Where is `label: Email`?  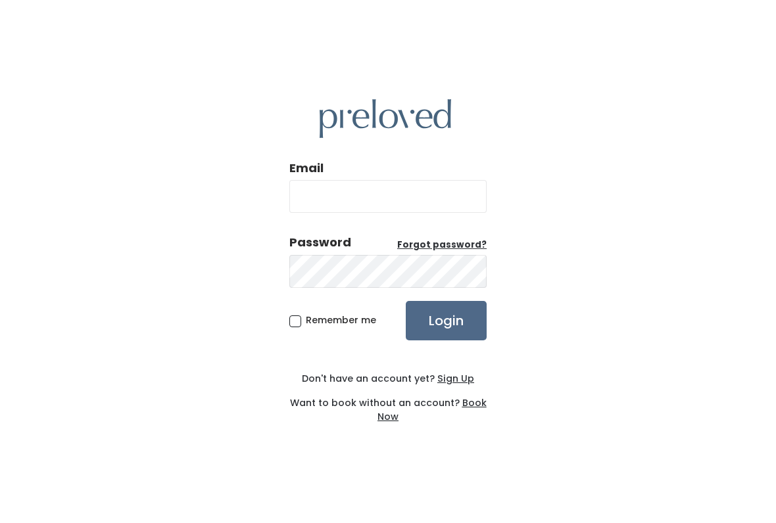
label: Email is located at coordinates (306, 168).